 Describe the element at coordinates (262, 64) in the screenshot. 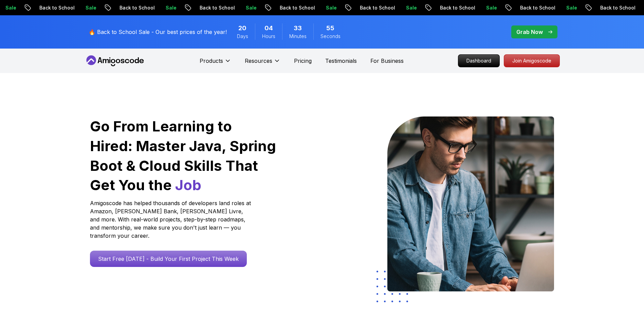

I see `button: Resources` at that location.